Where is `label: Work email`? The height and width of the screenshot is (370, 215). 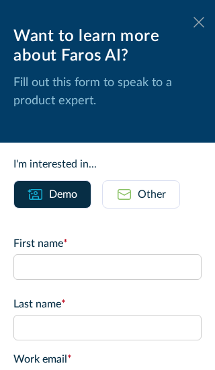 label: Work email is located at coordinates (108, 360).